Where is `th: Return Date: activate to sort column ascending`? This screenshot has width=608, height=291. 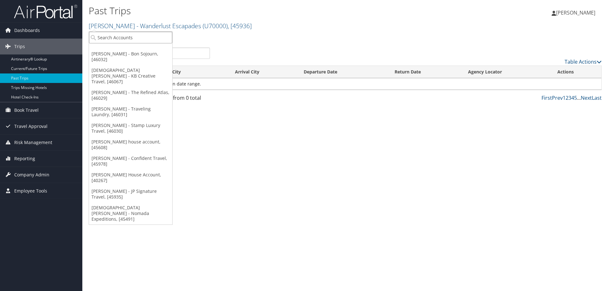
th: Return Date: activate to sort column ascending is located at coordinates (426, 72).